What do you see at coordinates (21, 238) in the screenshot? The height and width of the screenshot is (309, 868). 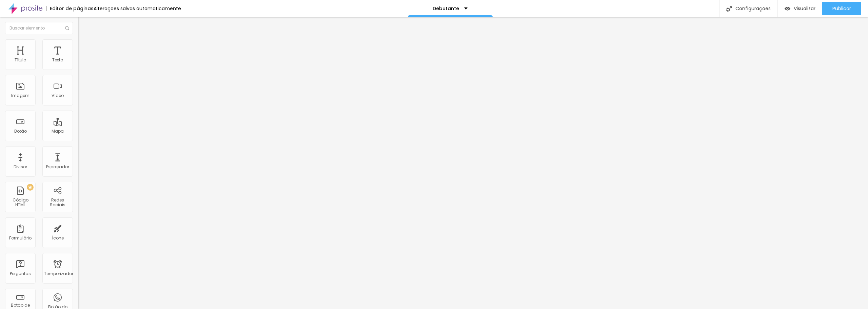 I see `font: Formulário` at bounding box center [21, 238].